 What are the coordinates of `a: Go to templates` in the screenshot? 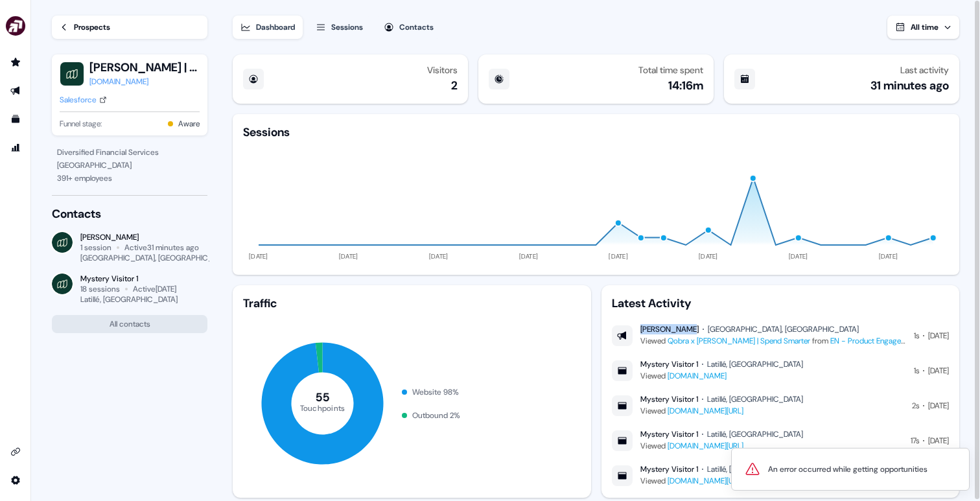 It's located at (16, 120).